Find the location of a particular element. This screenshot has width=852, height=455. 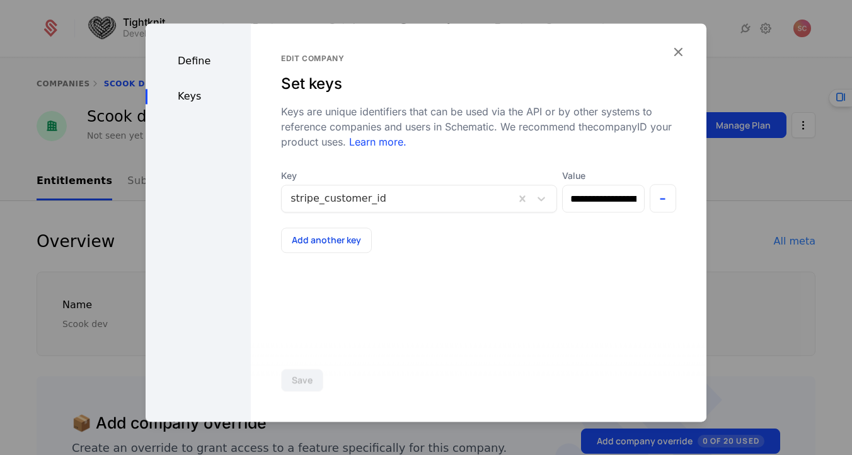

button: Add another key is located at coordinates (327, 240).